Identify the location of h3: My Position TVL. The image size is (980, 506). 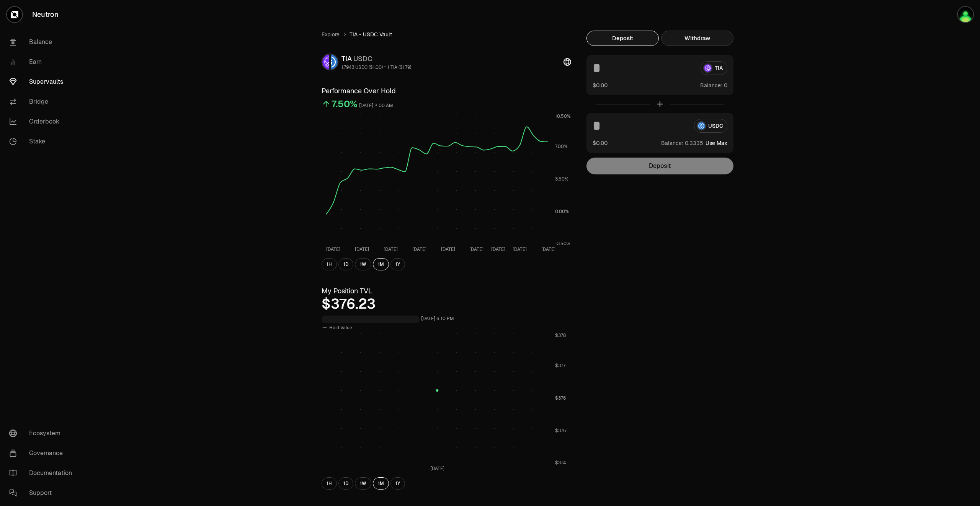
(446, 291).